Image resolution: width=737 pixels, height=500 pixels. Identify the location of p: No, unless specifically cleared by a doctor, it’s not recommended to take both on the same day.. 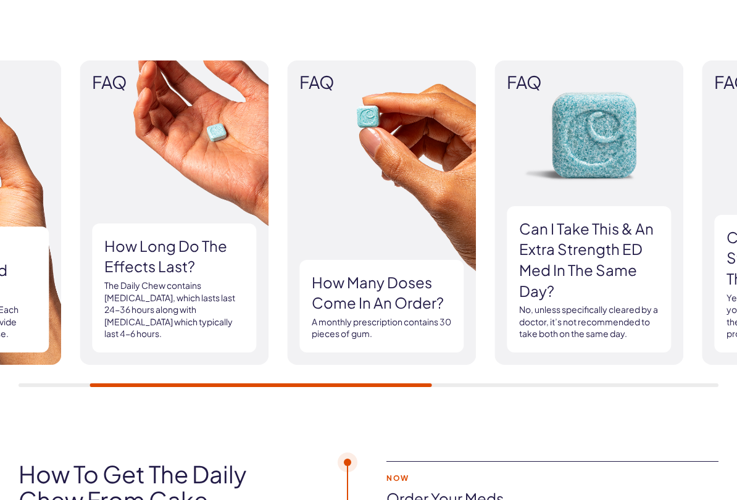
(588, 321).